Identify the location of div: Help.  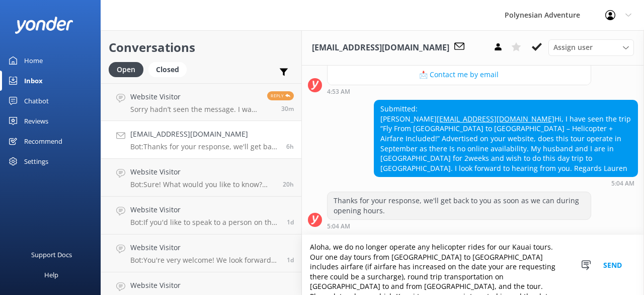
(51, 275).